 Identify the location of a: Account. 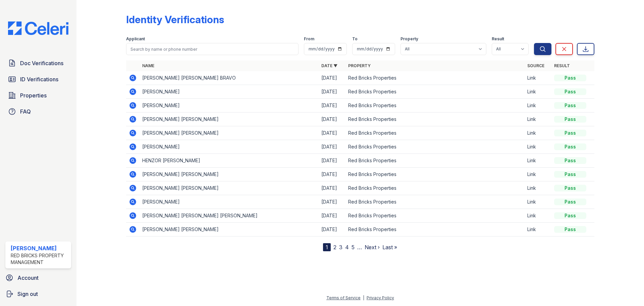
(38, 278).